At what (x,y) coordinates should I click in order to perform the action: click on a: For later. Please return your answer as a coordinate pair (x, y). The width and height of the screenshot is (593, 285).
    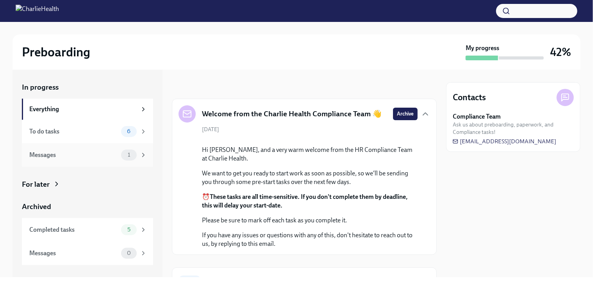
    Looking at the image, I should click on (88, 184).